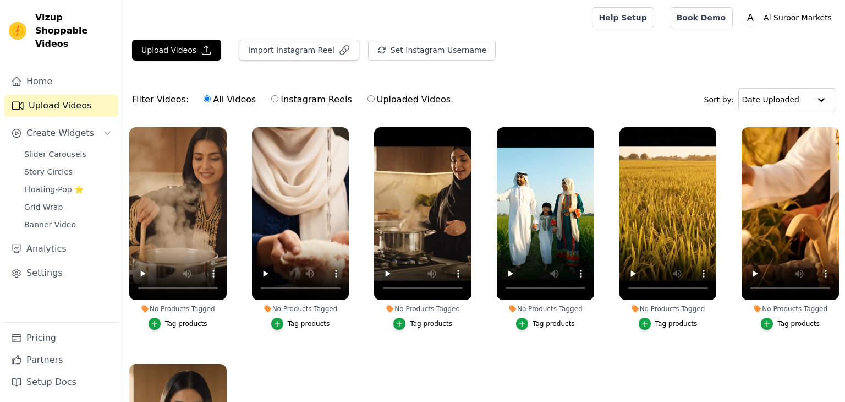 The width and height of the screenshot is (845, 402). I want to click on a: Book Demo, so click(701, 18).